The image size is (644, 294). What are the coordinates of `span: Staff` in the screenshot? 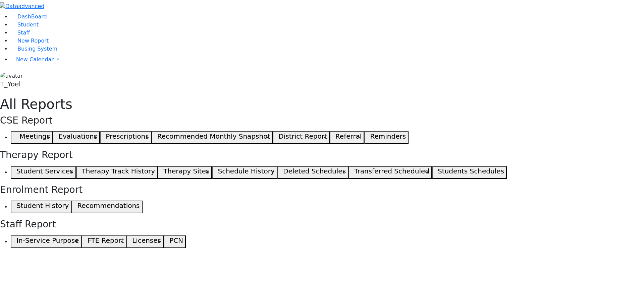 It's located at (24, 33).